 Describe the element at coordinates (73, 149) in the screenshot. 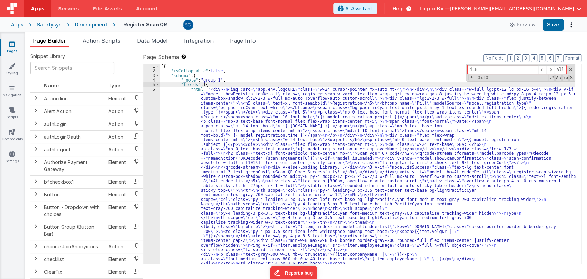

I see `td: authLogout` at that location.